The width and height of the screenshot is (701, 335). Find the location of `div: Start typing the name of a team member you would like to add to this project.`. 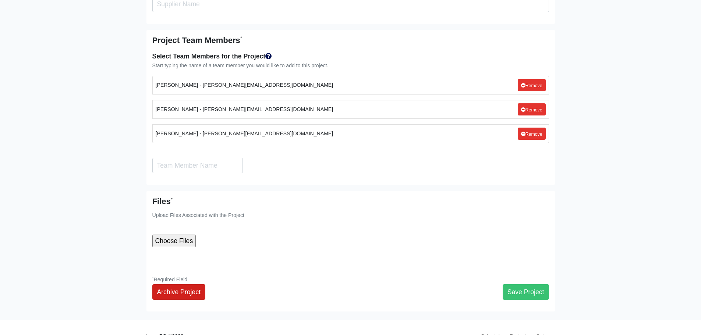

div: Start typing the name of a team member you would like to add to this project. is located at coordinates (350, 65).